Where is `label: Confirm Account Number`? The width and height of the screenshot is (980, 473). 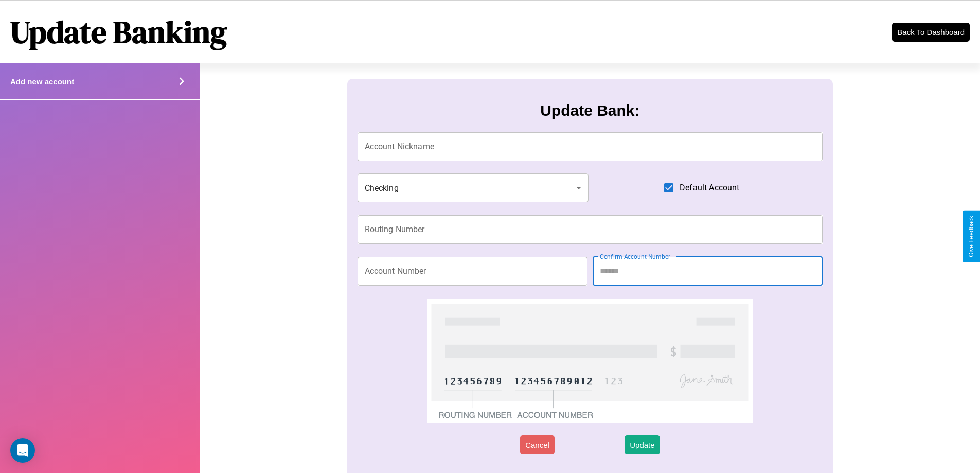 label: Confirm Account Number is located at coordinates (635, 257).